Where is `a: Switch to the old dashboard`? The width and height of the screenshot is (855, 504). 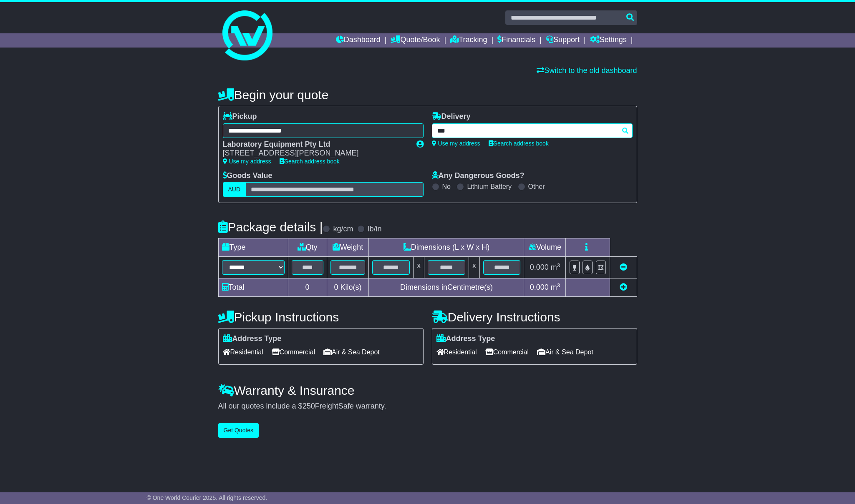 a: Switch to the old dashboard is located at coordinates (587, 70).